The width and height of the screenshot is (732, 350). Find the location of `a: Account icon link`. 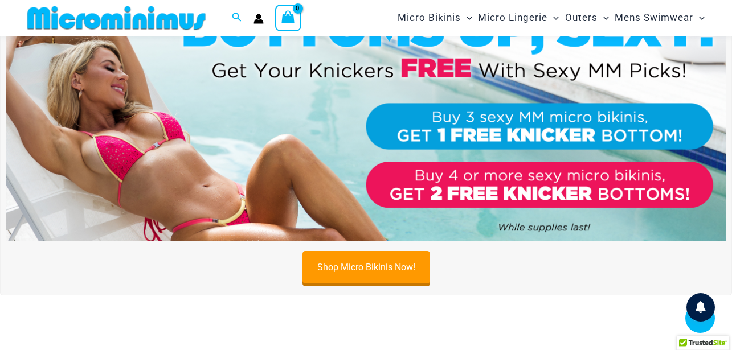

a: Account icon link is located at coordinates (259, 19).